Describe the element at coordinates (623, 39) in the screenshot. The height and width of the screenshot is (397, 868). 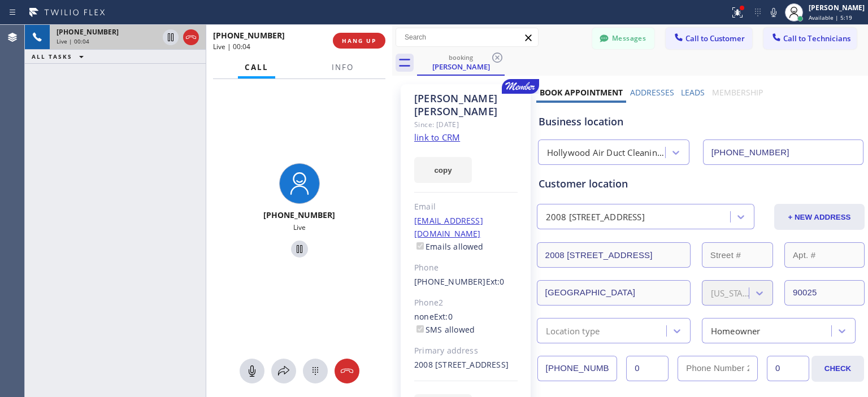
I see `button: Messages` at that location.